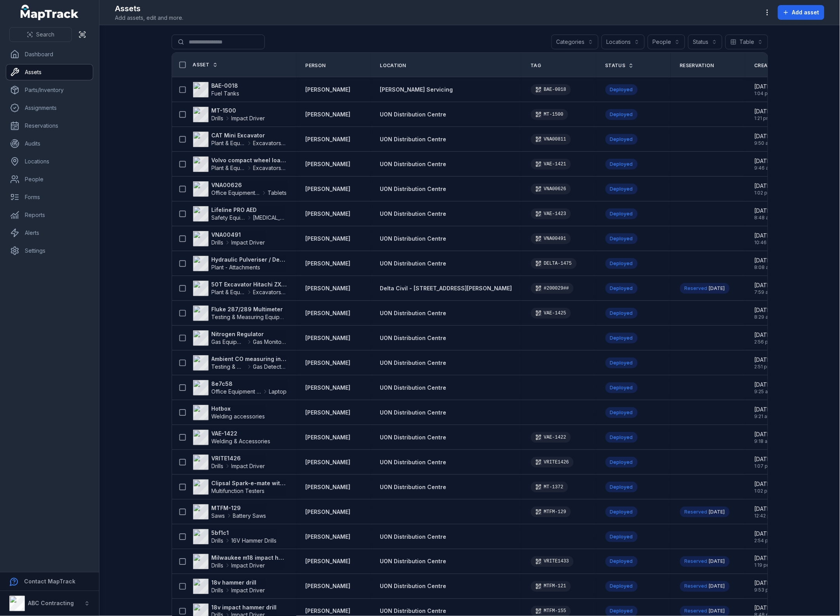 This screenshot has width=840, height=616. What do you see at coordinates (249, 259) in the screenshot?
I see `strong: Hydraulic Pulveriser / Demolition Shear` at bounding box center [249, 259].